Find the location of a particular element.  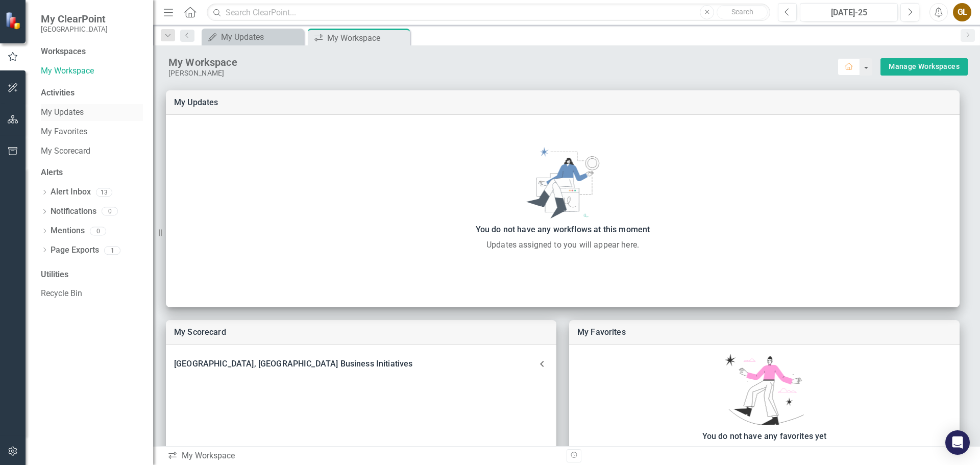

div: Favorited reports or detail pages will show up here. is located at coordinates (764, 452).